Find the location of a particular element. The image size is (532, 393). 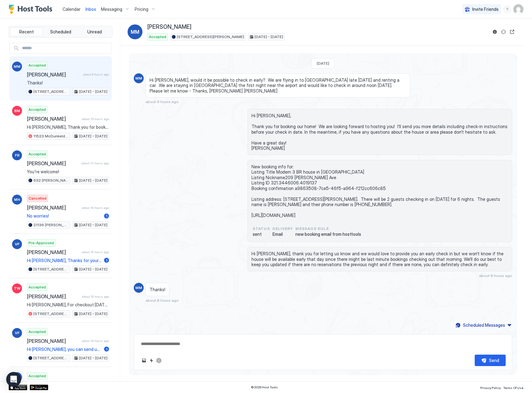

span: Terms Of Use is located at coordinates (513, 387).